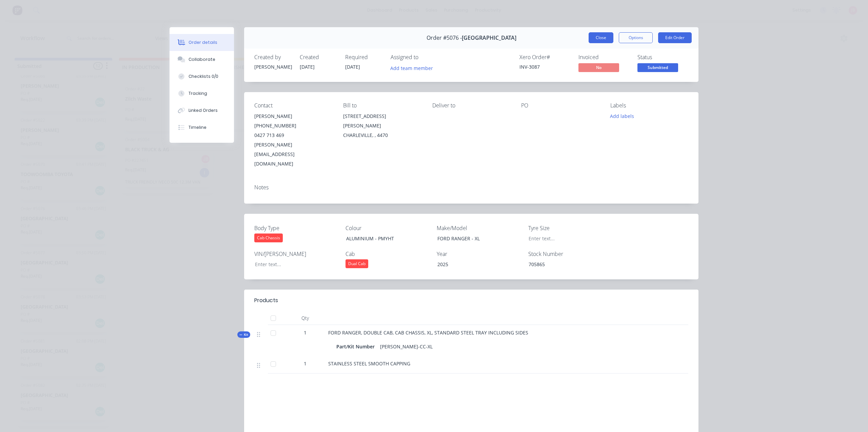 This screenshot has width=868, height=432. I want to click on div: Qty, so click(305, 318).